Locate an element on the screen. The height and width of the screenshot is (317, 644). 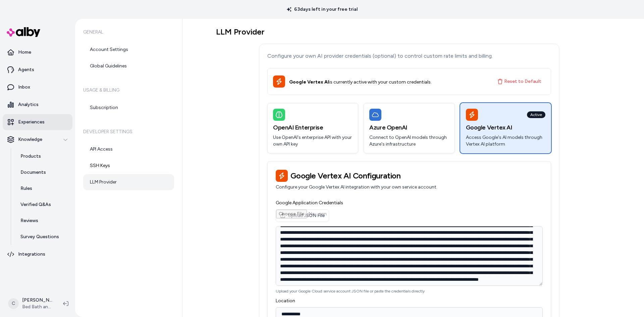
p: 63 days left in your free trial is located at coordinates (322, 9).